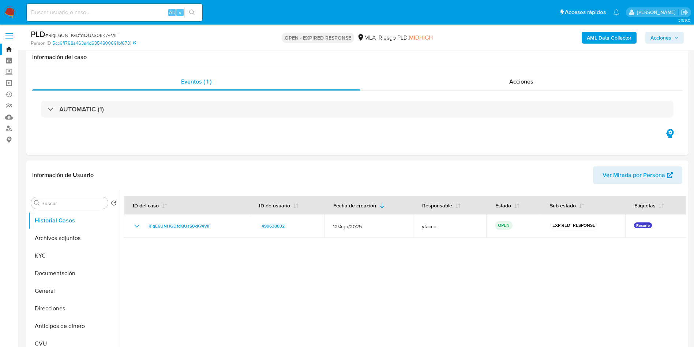 This screenshot has height=347, width=694. I want to click on div: AUTOMATIC (1), so click(357, 109).